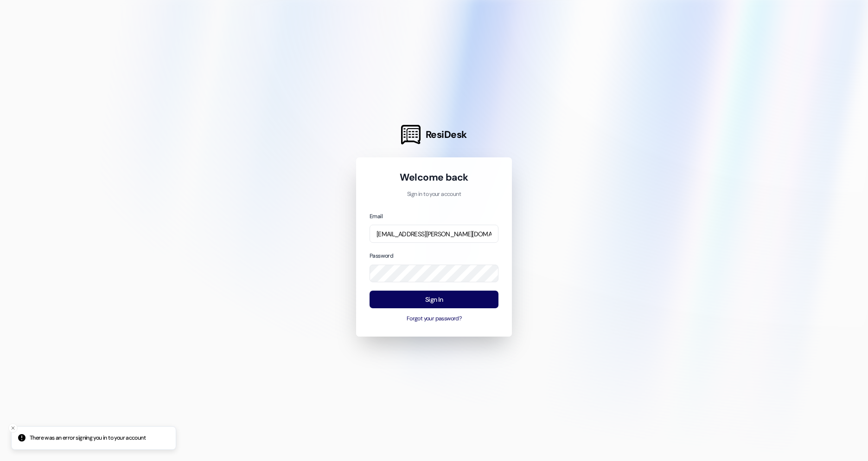 The width and height of the screenshot is (868, 461). What do you see at coordinates (434, 319) in the screenshot?
I see `button: Forgot your password?` at bounding box center [434, 319].